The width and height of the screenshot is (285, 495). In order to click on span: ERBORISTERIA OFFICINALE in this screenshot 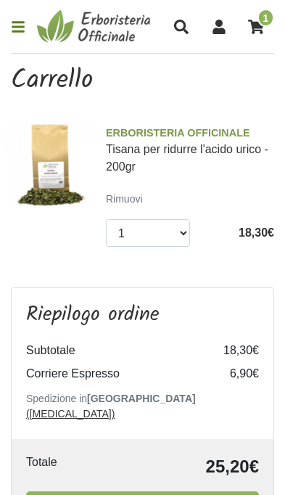, I will do `click(190, 134)`.